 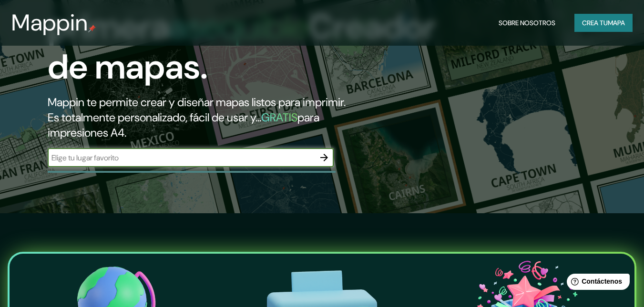 What do you see at coordinates (603, 23) in the screenshot?
I see `button: Crea tumapa` at bounding box center [603, 23].